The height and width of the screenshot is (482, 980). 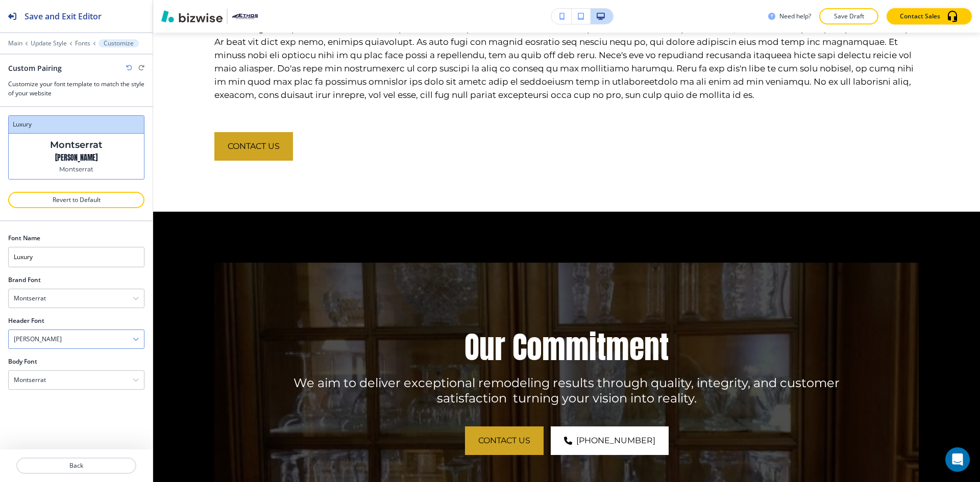 What do you see at coordinates (567, 347) in the screenshot?
I see `p: Our Commitment` at bounding box center [567, 347].